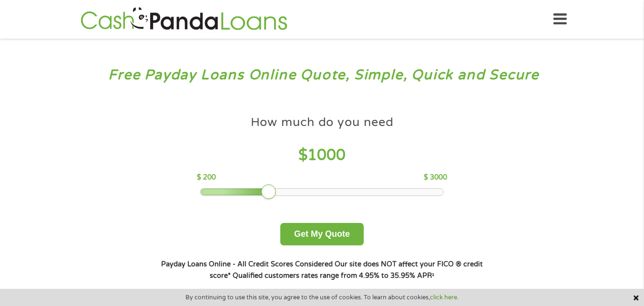 The image size is (644, 306). I want to click on img: GetLoanNow Logo, so click(184, 19).